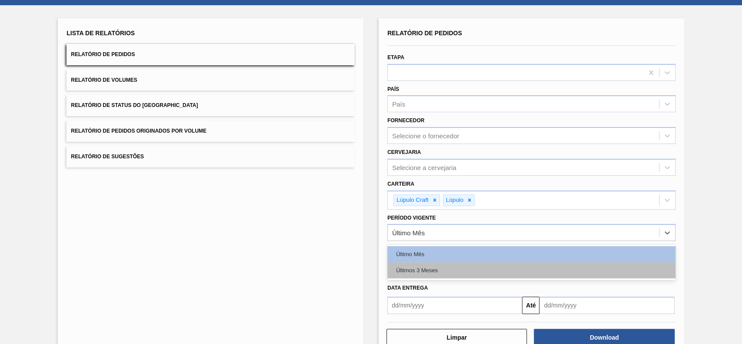 The height and width of the screenshot is (344, 742). What do you see at coordinates (211, 54) in the screenshot?
I see `button: Relatório de Pedidos` at bounding box center [211, 54].